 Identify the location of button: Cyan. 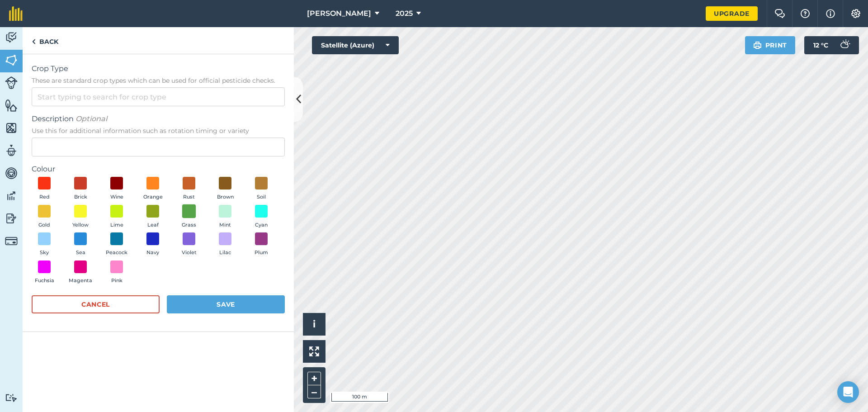
(261, 217).